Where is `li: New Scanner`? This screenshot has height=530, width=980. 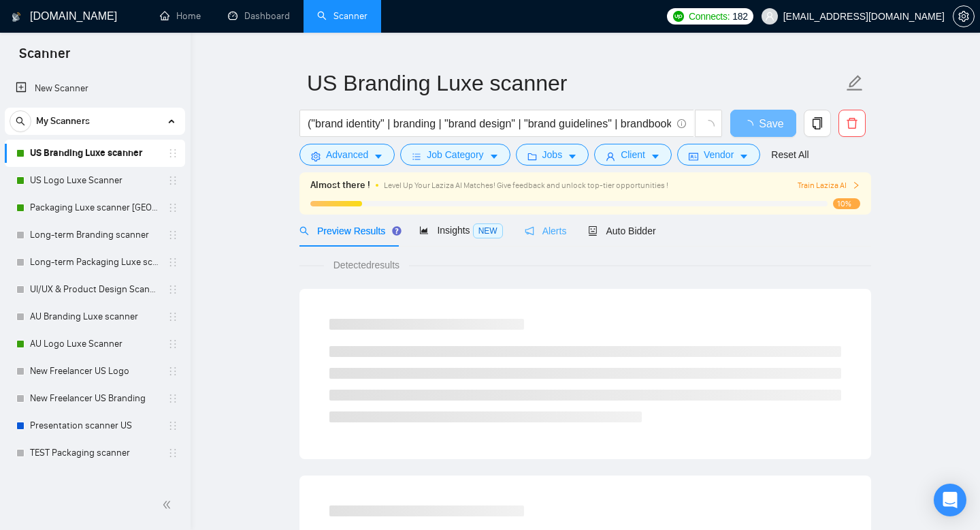
li: New Scanner is located at coordinates (95, 89).